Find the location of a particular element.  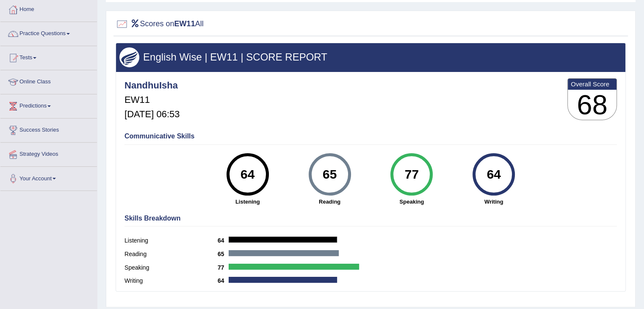

h3: 68 is located at coordinates (592, 105).